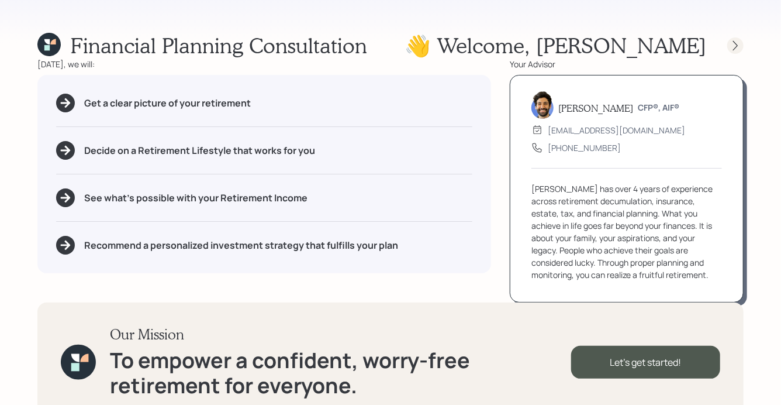  Describe the element at coordinates (167, 103) in the screenshot. I see `h5: Get a clear picture of your retirement` at that location.